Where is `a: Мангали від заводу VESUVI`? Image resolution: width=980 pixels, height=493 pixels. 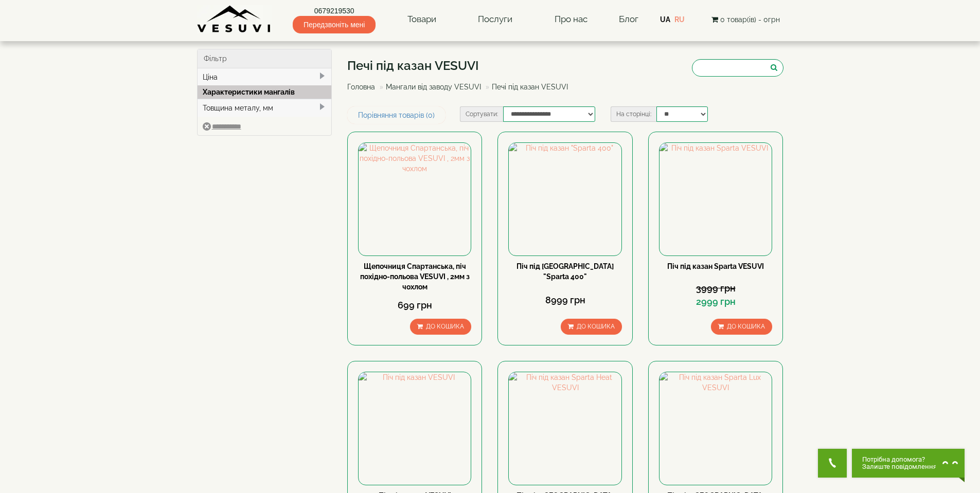 a: Мангали від заводу VESUVI is located at coordinates (433, 87).